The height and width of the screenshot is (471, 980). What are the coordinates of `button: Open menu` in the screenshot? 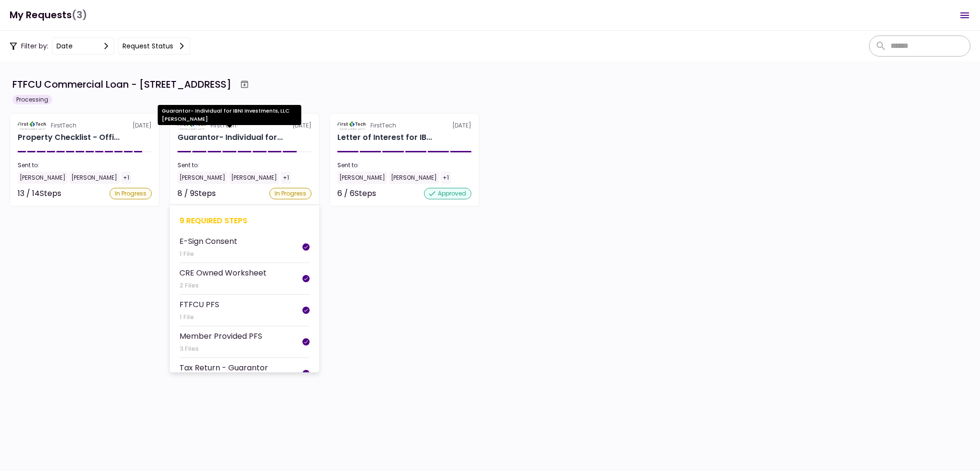 It's located at (964, 15).